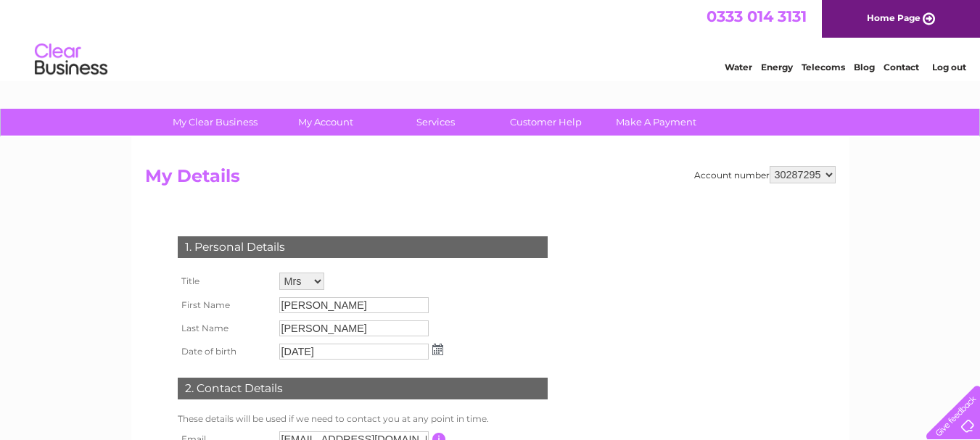 This screenshot has width=980, height=440. Describe the element at coordinates (225, 281) in the screenshot. I see `th: Title` at that location.